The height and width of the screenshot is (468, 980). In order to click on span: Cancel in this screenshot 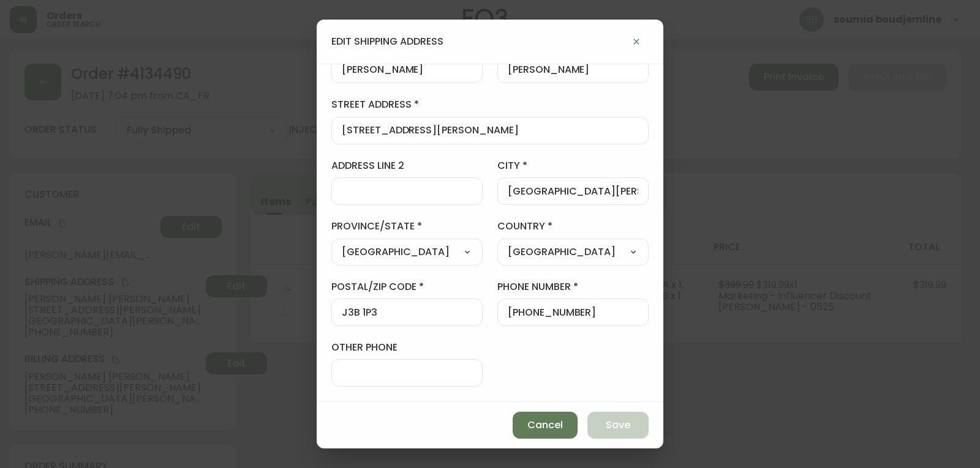, I will do `click(545, 425)`.